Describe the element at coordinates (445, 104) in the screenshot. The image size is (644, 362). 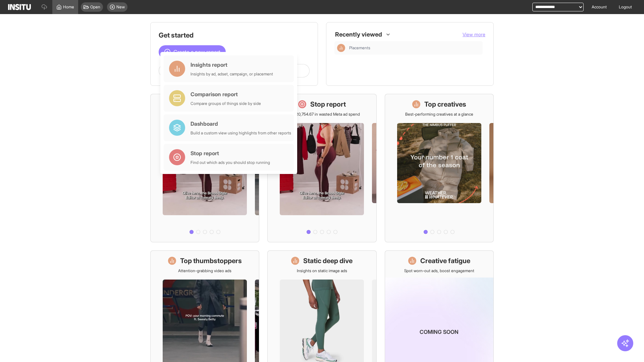
I see `h1: Top creatives` at that location.